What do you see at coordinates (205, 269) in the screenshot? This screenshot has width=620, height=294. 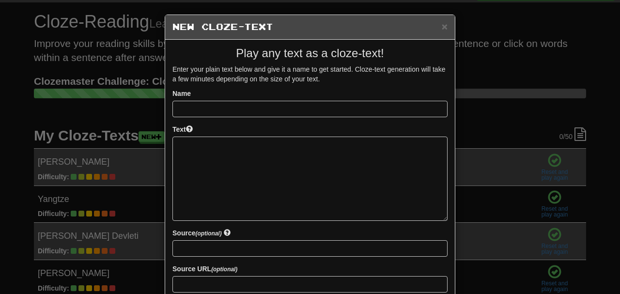 I see `label: Source URL` at bounding box center [205, 269].